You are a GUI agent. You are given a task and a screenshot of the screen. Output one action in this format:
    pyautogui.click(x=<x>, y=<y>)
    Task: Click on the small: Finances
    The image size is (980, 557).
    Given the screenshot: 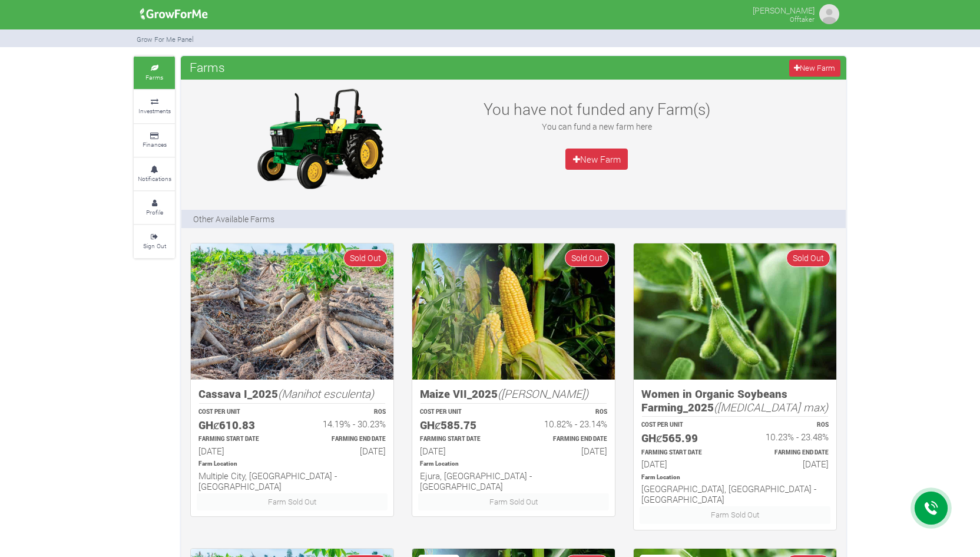 What is the action you would take?
    pyautogui.click(x=154, y=145)
    